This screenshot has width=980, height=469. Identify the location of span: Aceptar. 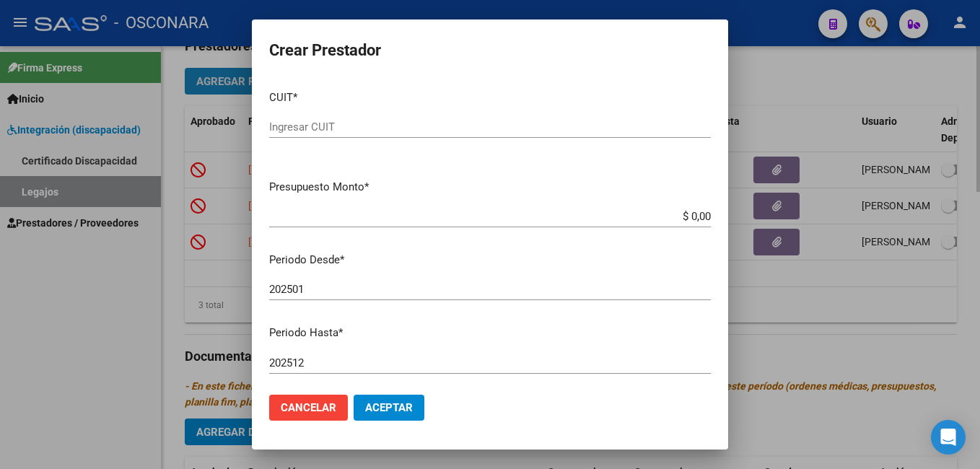
(389, 408).